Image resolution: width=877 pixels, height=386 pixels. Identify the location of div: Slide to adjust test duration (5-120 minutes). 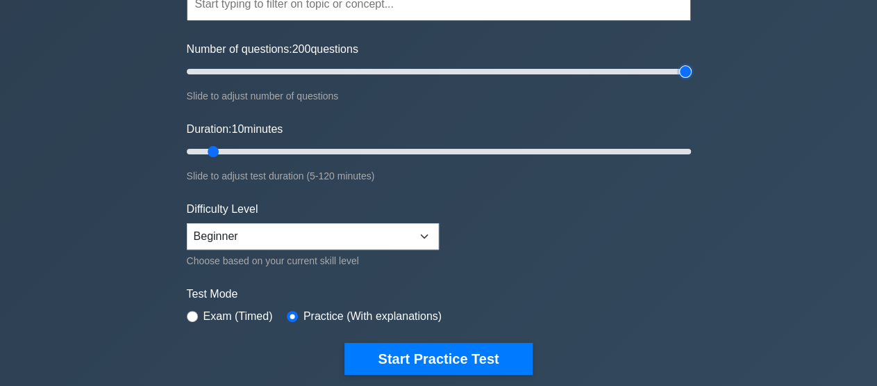
(439, 176).